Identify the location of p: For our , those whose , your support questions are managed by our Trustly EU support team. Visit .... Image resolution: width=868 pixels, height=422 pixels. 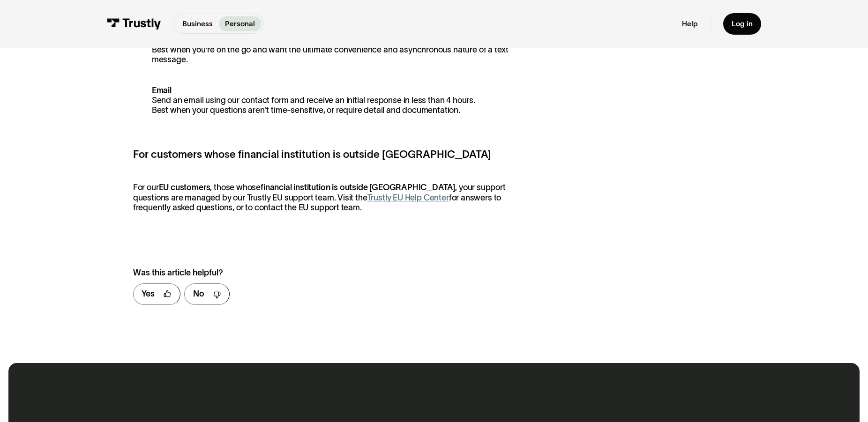
(327, 198).